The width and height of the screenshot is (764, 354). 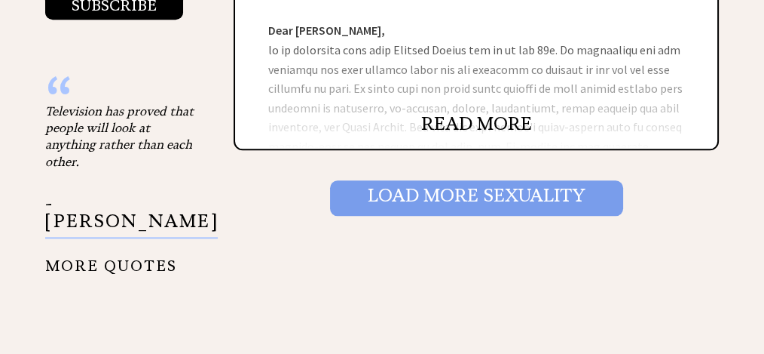 I want to click on div: Television has proved that people will look at anything rather than each other., so click(x=121, y=136).